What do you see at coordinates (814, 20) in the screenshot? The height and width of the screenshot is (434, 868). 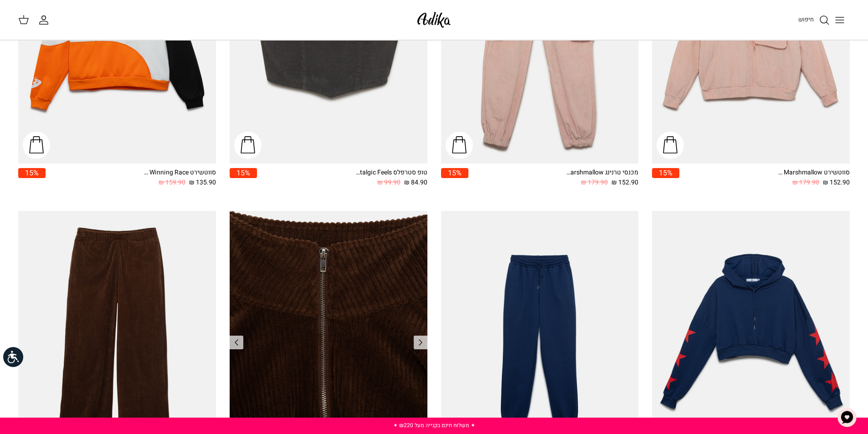 I see `a: חיפוש` at bounding box center [814, 20].